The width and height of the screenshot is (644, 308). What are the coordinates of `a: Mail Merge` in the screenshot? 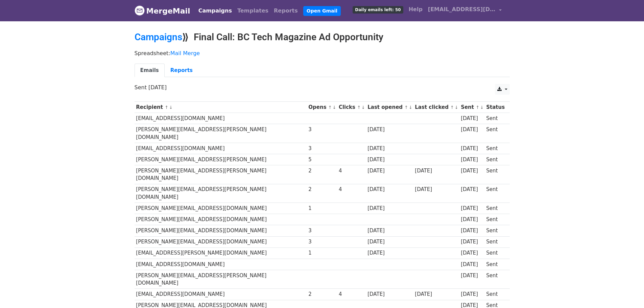 It's located at (185, 53).